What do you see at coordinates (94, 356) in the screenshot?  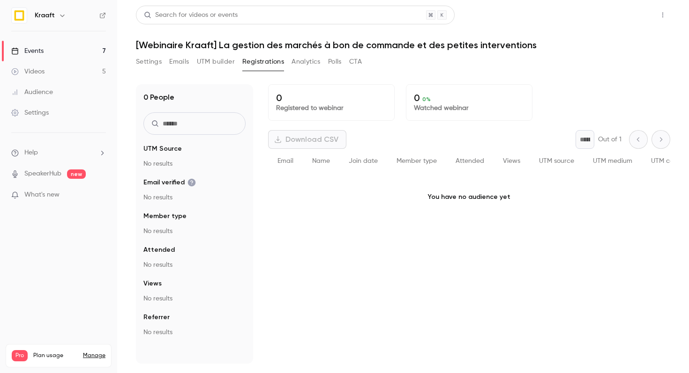 I see `a: Manage` at bounding box center [94, 356].